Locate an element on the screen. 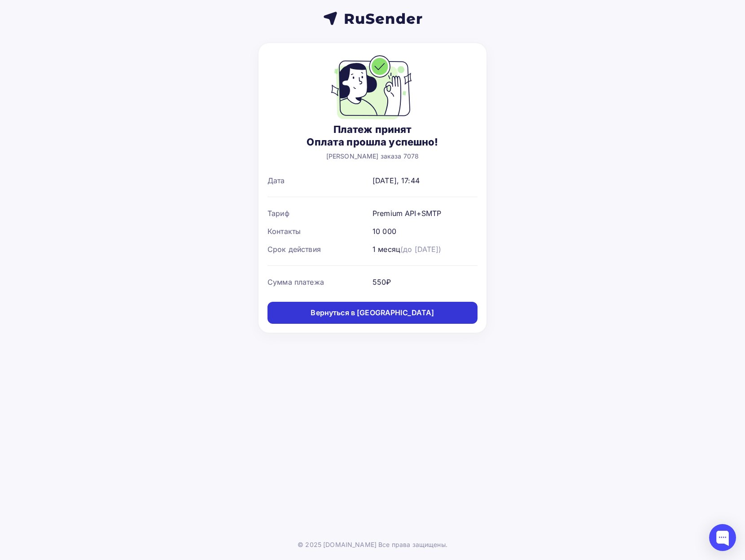  div: Premium API+SMTP is located at coordinates (407, 213).